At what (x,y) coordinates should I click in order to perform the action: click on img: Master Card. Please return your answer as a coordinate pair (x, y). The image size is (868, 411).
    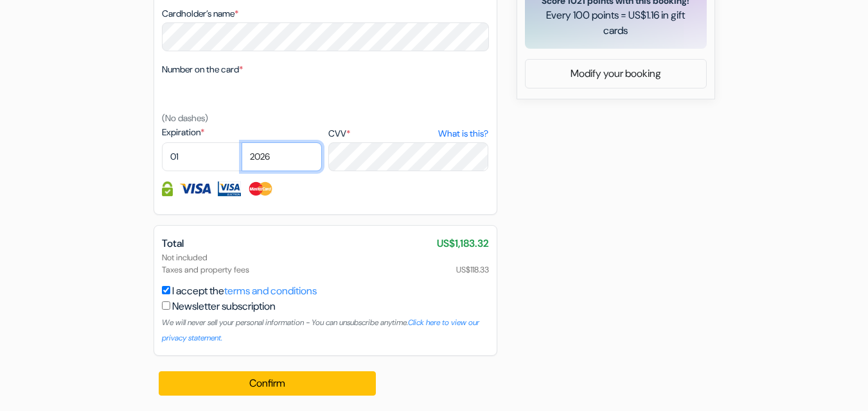
    Looking at the image, I should click on (260, 188).